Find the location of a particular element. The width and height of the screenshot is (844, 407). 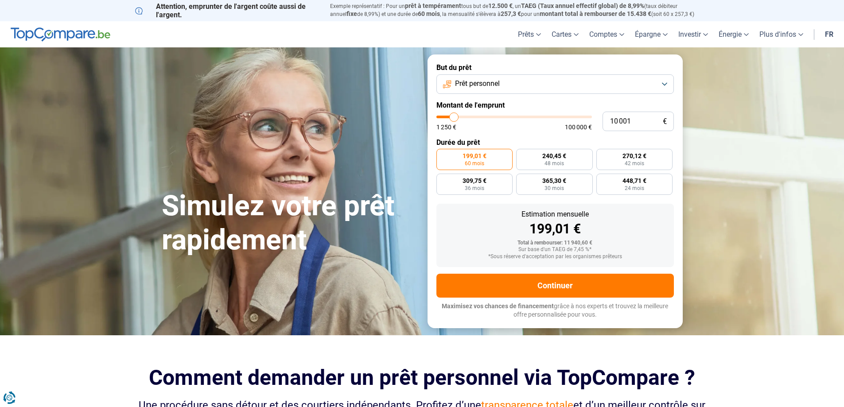

a: Investir is located at coordinates (693, 34).